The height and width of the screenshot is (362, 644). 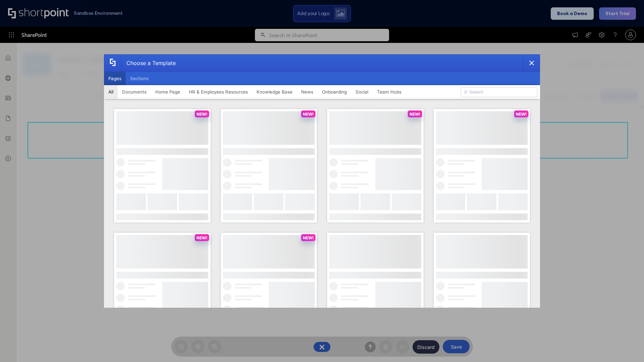 I want to click on button: All, so click(x=111, y=92).